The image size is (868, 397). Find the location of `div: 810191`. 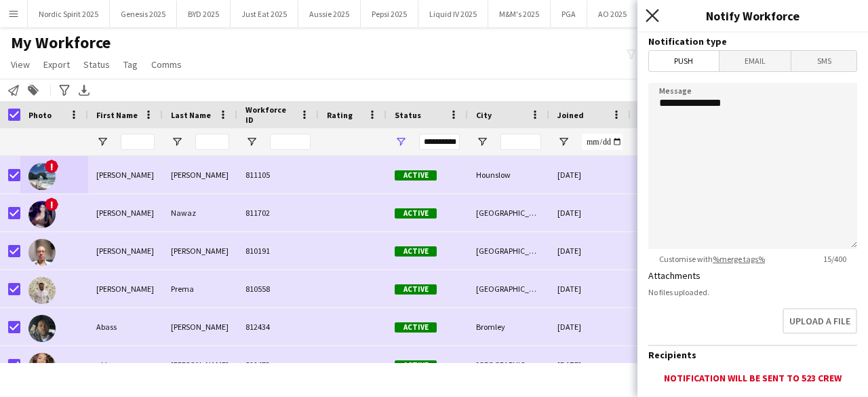

div: 810191 is located at coordinates (278, 251).